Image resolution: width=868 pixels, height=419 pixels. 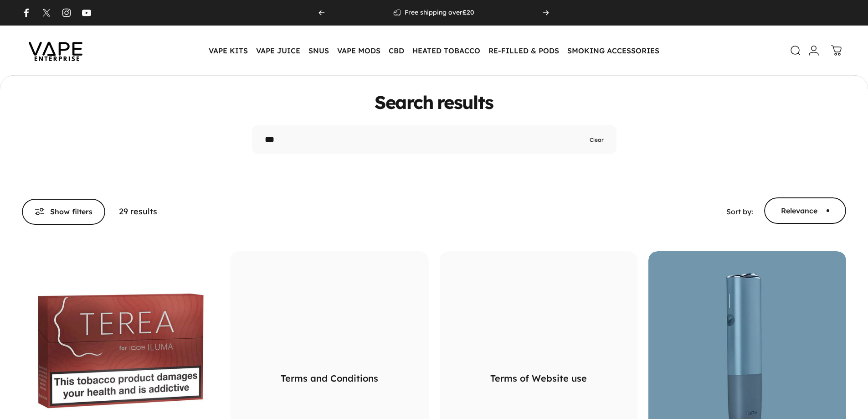 I want to click on summary: SMOKING ACCESSORIES, so click(x=613, y=50).